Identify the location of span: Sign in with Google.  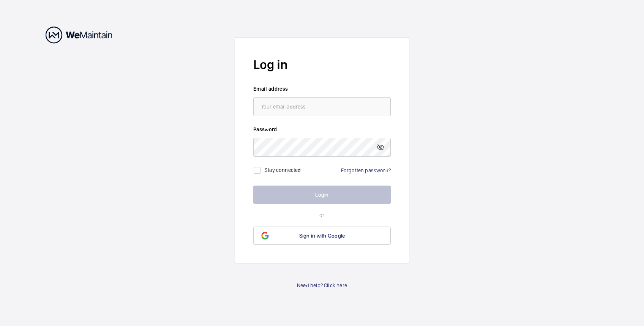
(322, 236).